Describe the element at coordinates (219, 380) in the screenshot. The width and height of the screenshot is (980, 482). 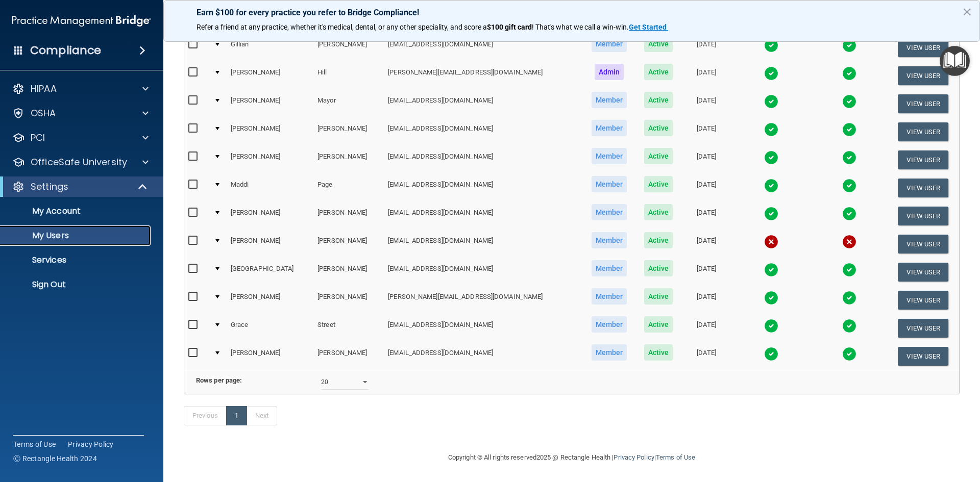
I see `b: Rows per page:` at that location.